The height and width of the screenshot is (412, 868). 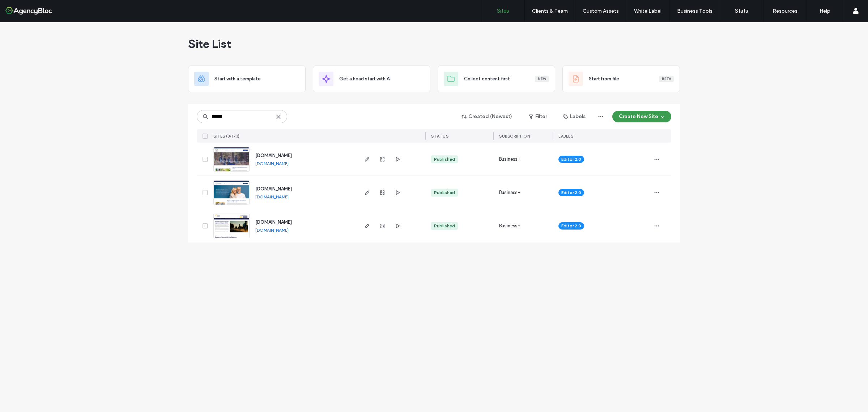 What do you see at coordinates (210, 43) in the screenshot?
I see `span: Site List` at bounding box center [210, 43].